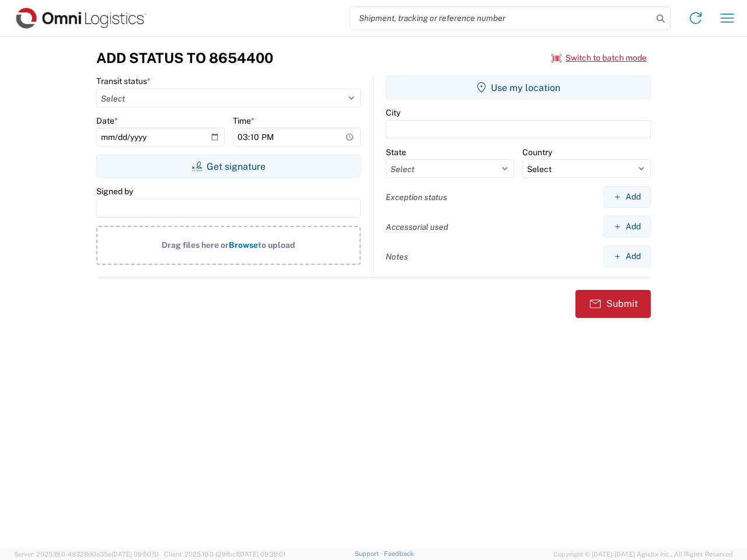 This screenshot has height=560, width=747. Describe the element at coordinates (613, 304) in the screenshot. I see `button: Submit` at that location.